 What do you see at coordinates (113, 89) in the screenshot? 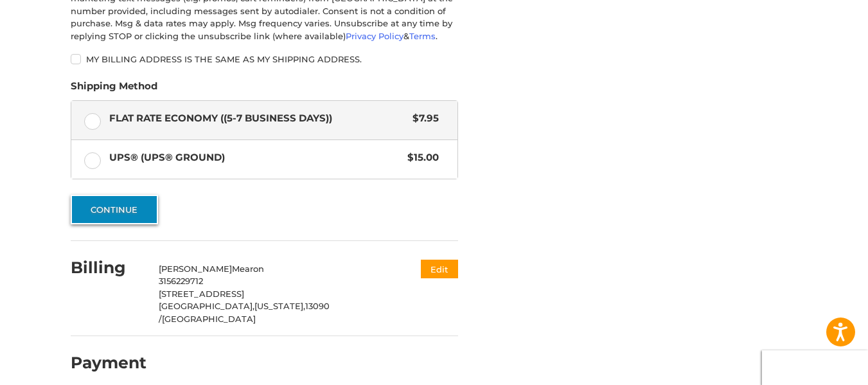
I see `legend: Shipping Method` at bounding box center [113, 89].